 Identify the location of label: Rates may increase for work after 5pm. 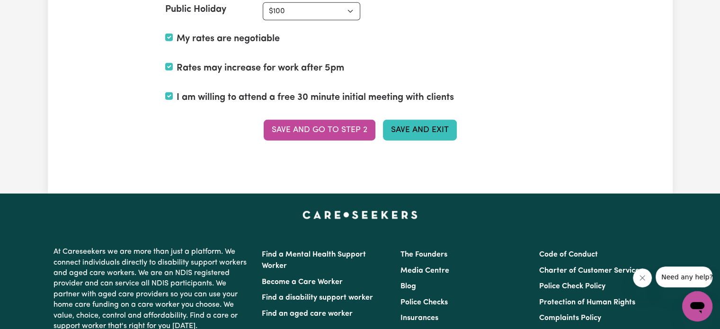
(260, 68).